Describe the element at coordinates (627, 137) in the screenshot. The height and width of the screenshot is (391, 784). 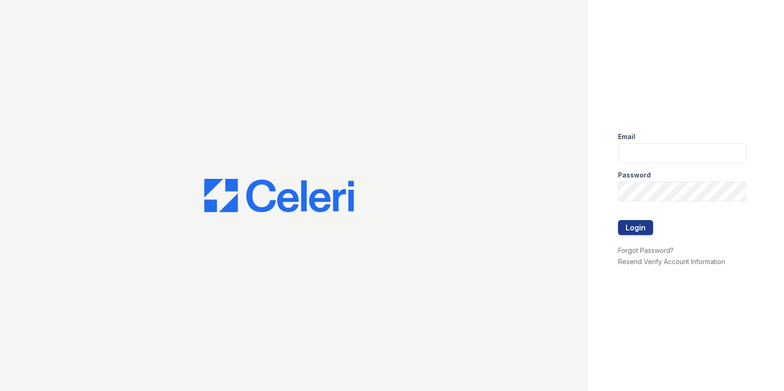
I see `label: Email` at that location.